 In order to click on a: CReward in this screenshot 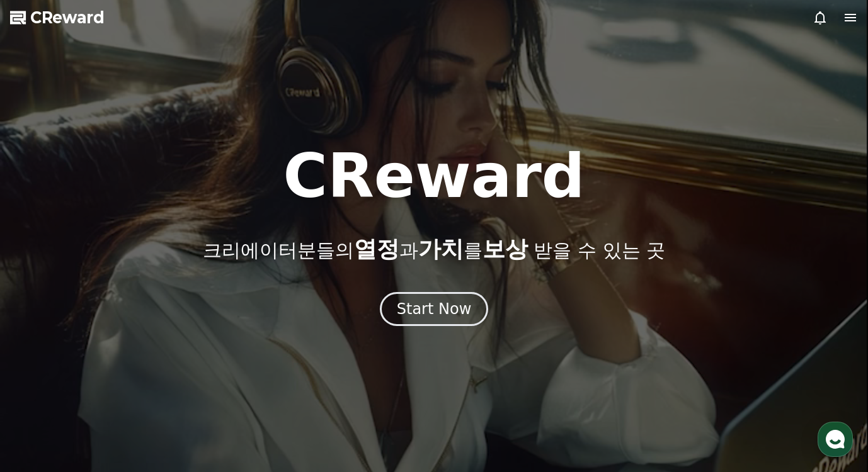, I will do `click(57, 17)`.